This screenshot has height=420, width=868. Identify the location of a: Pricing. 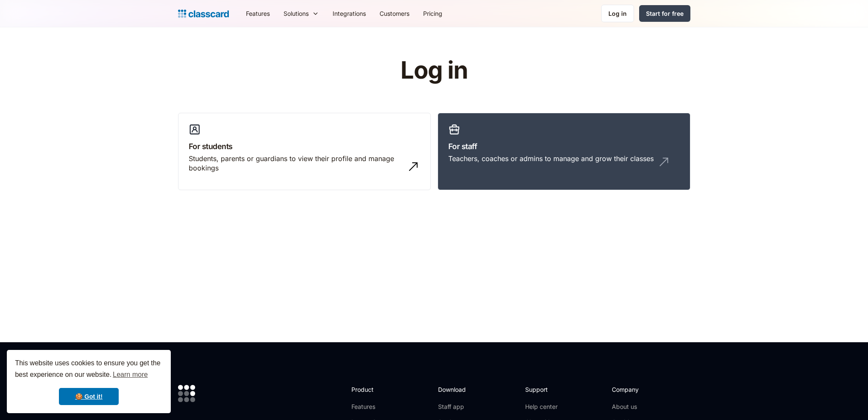
(432, 13).